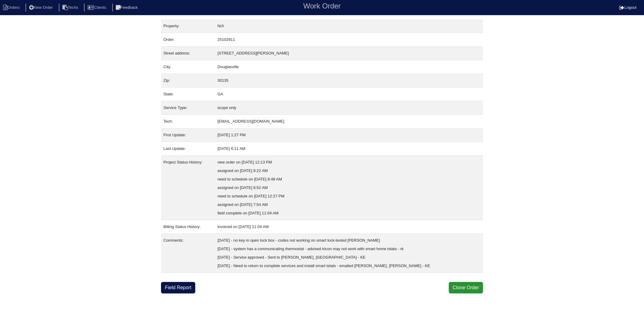  Describe the element at coordinates (349, 94) in the screenshot. I see `td: GA` at that location.